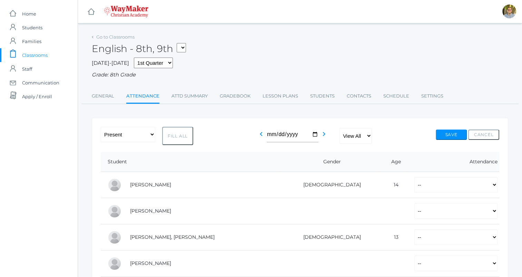  What do you see at coordinates (322, 96) in the screenshot?
I see `a: Students` at bounding box center [322, 96].